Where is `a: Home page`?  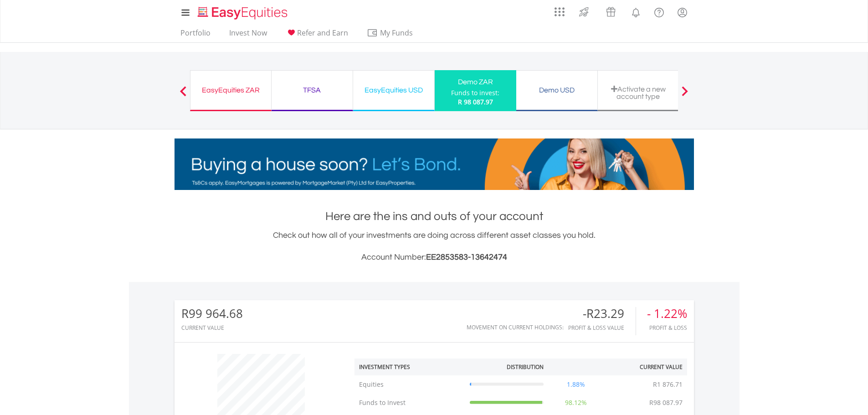 a: Home page is located at coordinates (242, 11).